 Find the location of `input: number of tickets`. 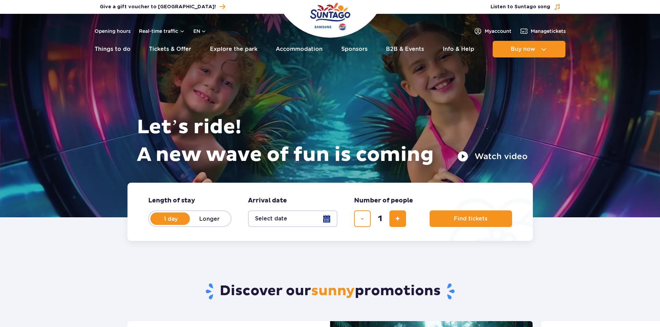

input: number of tickets is located at coordinates (380, 219).